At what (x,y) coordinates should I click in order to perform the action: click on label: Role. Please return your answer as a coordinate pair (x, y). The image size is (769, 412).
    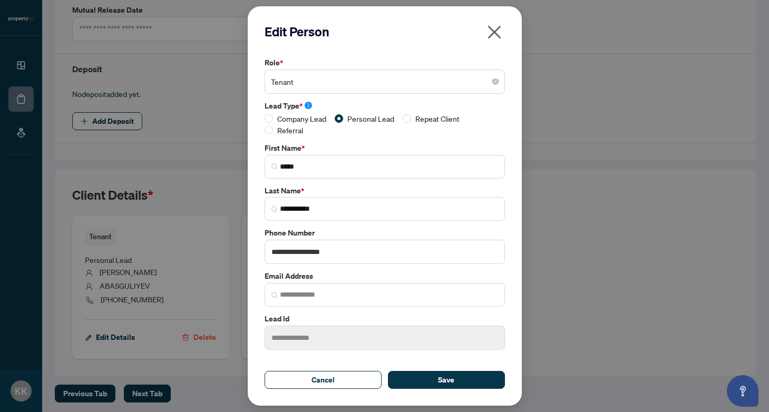
    Looking at the image, I should click on (385, 63).